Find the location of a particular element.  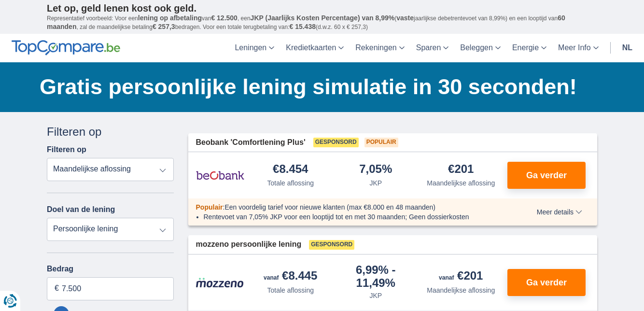

span: mozzeno persoonlijke lening is located at coordinates (249, 244).